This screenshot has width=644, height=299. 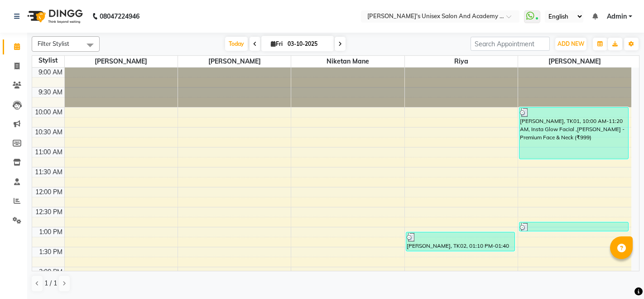 I want to click on span: Filter Stylist, so click(x=53, y=43).